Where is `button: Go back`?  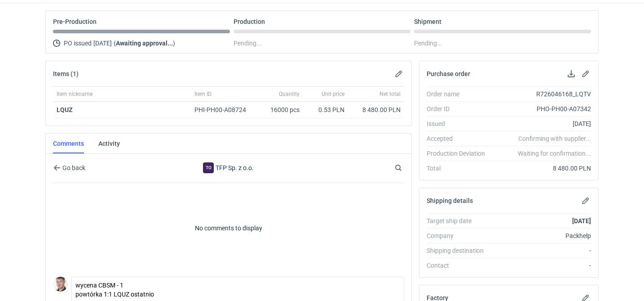 button: Go back is located at coordinates (69, 168).